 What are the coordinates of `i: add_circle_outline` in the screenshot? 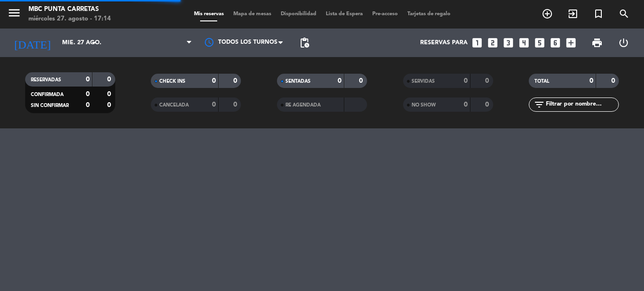 It's located at (547, 14).